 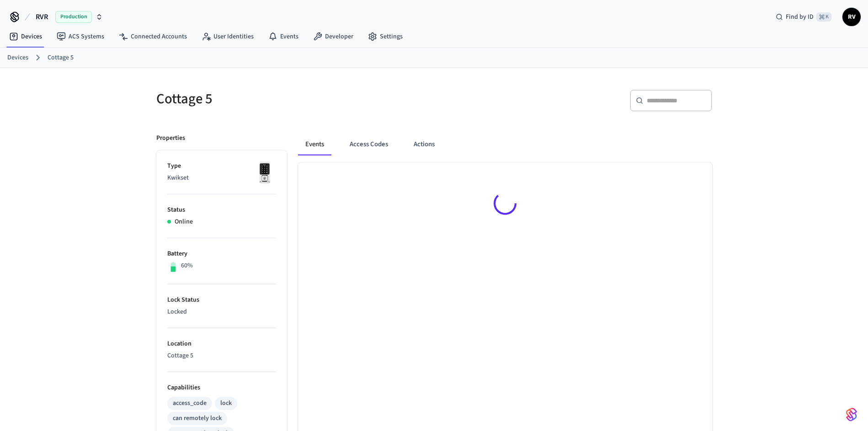 What do you see at coordinates (187, 265) in the screenshot?
I see `p: 60%` at bounding box center [187, 265].